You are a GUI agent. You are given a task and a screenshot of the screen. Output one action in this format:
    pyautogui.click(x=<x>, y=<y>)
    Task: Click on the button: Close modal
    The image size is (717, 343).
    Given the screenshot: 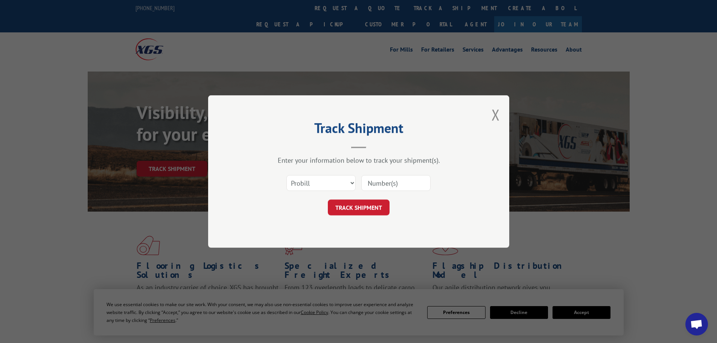 What is the action you would take?
    pyautogui.click(x=495, y=114)
    